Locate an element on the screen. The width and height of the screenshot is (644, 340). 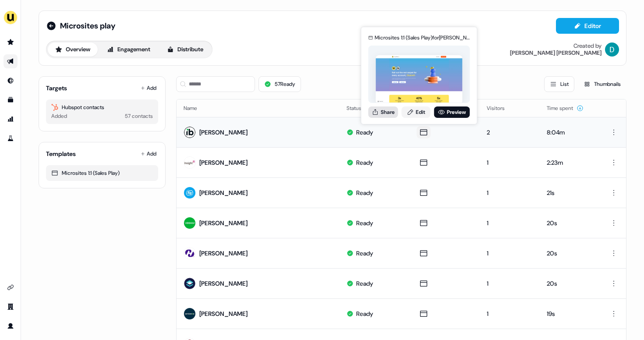
img: David is located at coordinates (612, 49).